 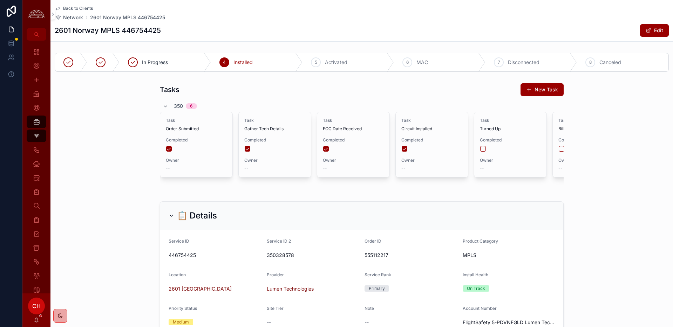 What do you see at coordinates (589, 145) in the screenshot?
I see `a: TaskBilling VerifiedCompletedOwner--` at bounding box center [589, 145].